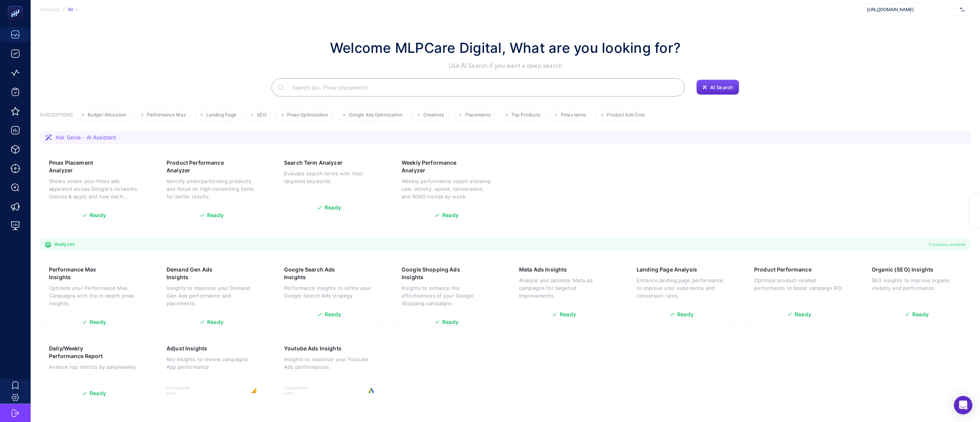 This screenshot has width=980, height=422. What do you see at coordinates (73, 10) in the screenshot?
I see `div: All` at bounding box center [73, 10].